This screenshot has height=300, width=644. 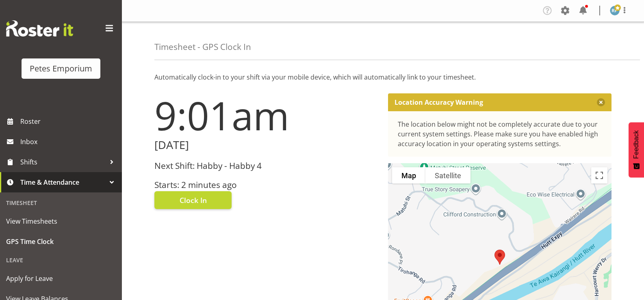 What do you see at coordinates (439, 102) in the screenshot?
I see `p: Location Accuracy Warning` at bounding box center [439, 102].